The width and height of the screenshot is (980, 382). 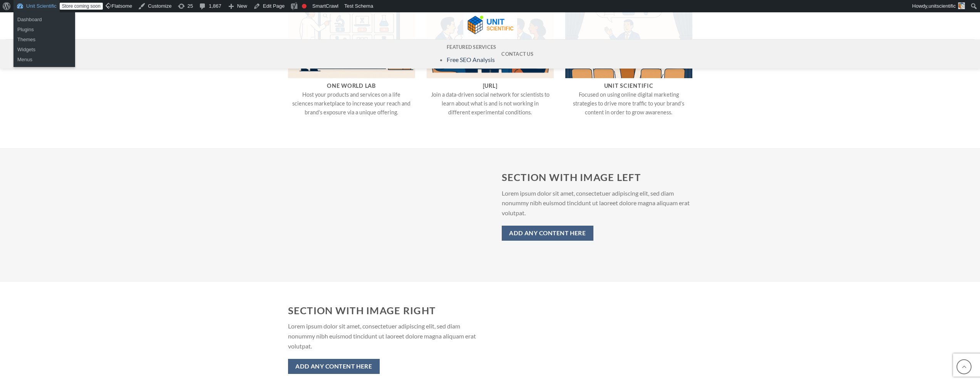 What do you see at coordinates (44, 30) in the screenshot?
I see `a: Plugins` at bounding box center [44, 30].